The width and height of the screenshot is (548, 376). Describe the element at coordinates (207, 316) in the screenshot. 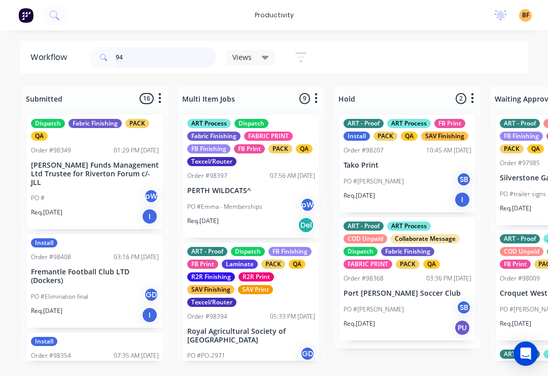

I see `div: Order #98394` at that location.